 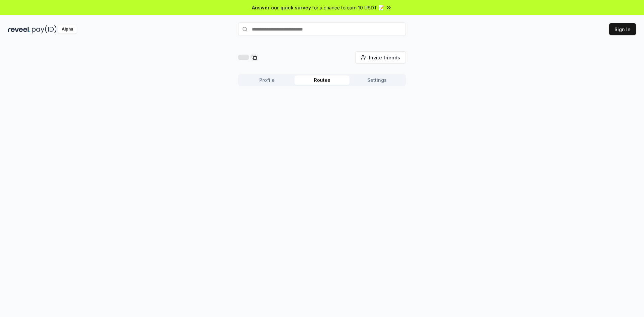 What do you see at coordinates (44, 29) in the screenshot?
I see `img: pay_id` at bounding box center [44, 29].